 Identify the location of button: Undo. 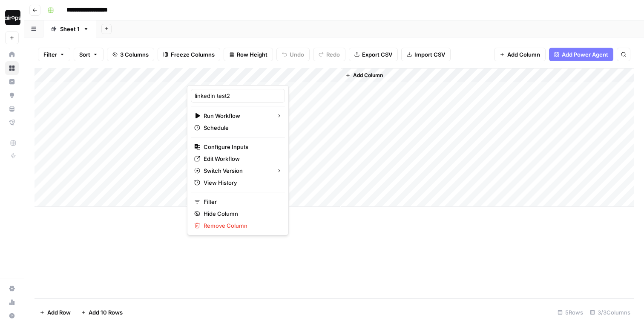
(293, 54).